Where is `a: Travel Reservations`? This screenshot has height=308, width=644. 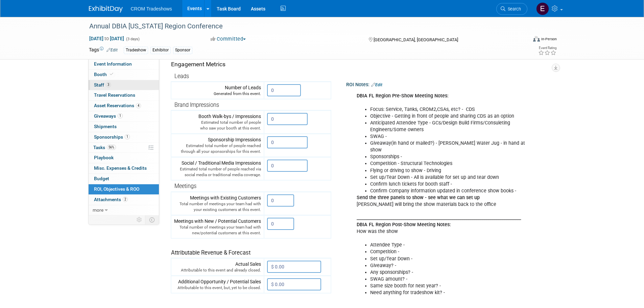 a: Travel Reservations is located at coordinates (124, 95).